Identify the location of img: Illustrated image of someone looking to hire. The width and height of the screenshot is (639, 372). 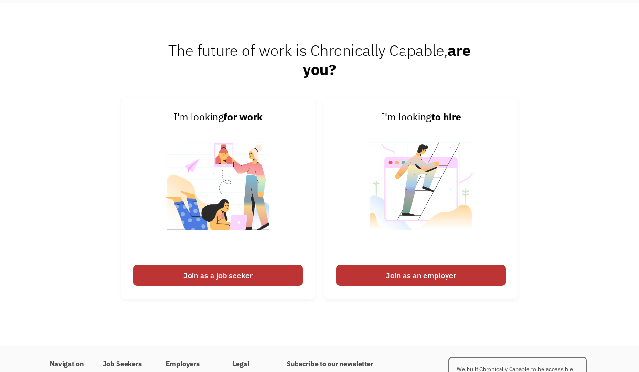
(421, 192).